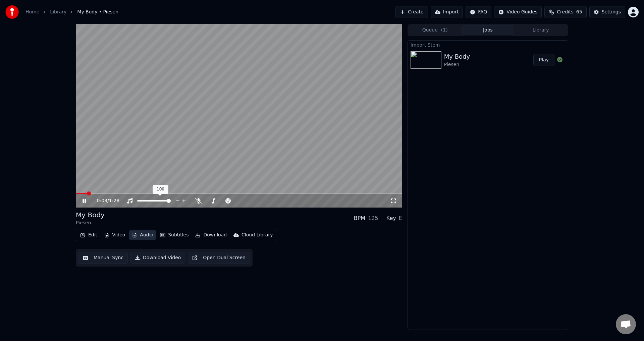 The height and width of the screenshot is (341, 644). I want to click on button: Queue, so click(435, 30).